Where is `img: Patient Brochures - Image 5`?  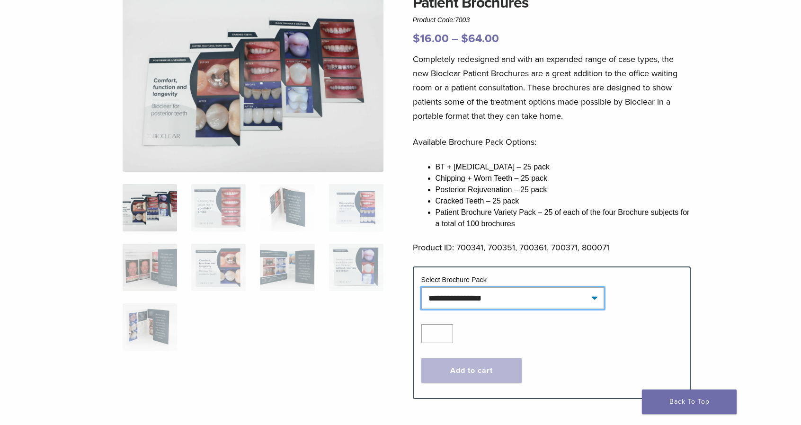
img: Patient Brochures - Image 5 is located at coordinates (150, 268).